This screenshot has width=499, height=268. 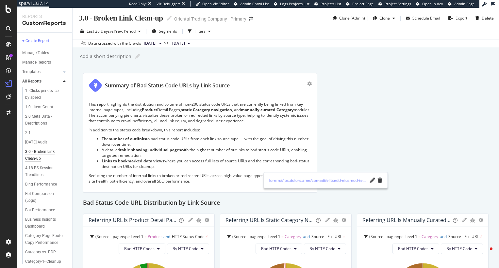 What do you see at coordinates (43, 262) in the screenshot?
I see `div: Category-1- Cleanup` at bounding box center [43, 262].